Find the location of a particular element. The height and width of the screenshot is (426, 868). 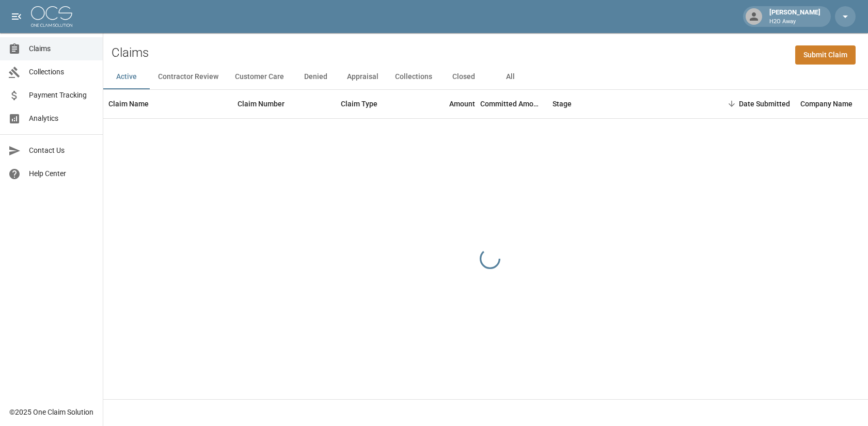

span: Payment Tracking is located at coordinates (62, 95).